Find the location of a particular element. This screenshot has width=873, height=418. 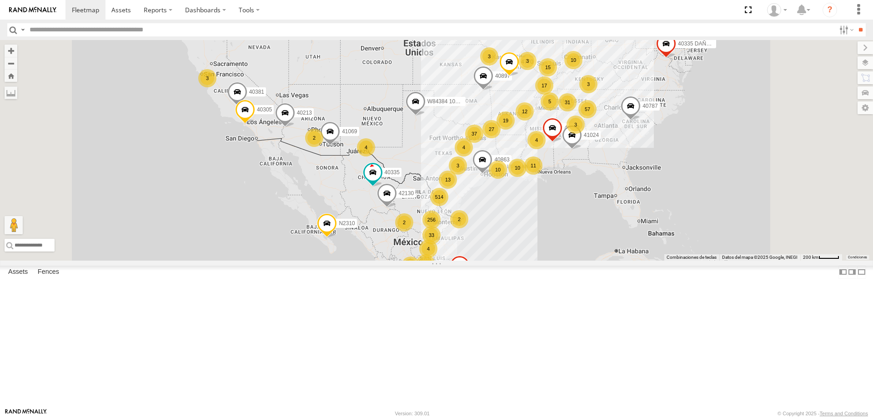

div: 37 is located at coordinates (474, 134).